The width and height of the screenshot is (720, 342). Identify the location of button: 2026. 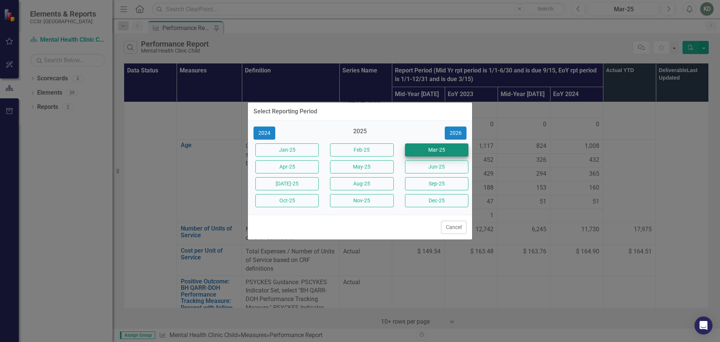
(456, 133).